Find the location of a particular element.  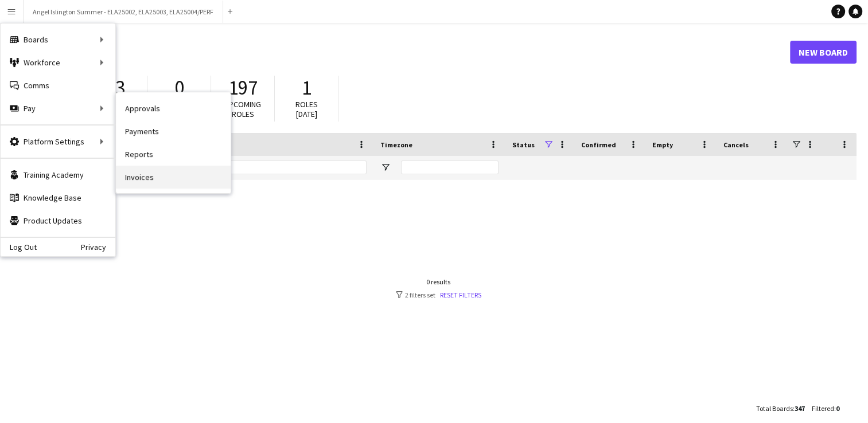

input: Timezone Filter Input is located at coordinates (450, 168).